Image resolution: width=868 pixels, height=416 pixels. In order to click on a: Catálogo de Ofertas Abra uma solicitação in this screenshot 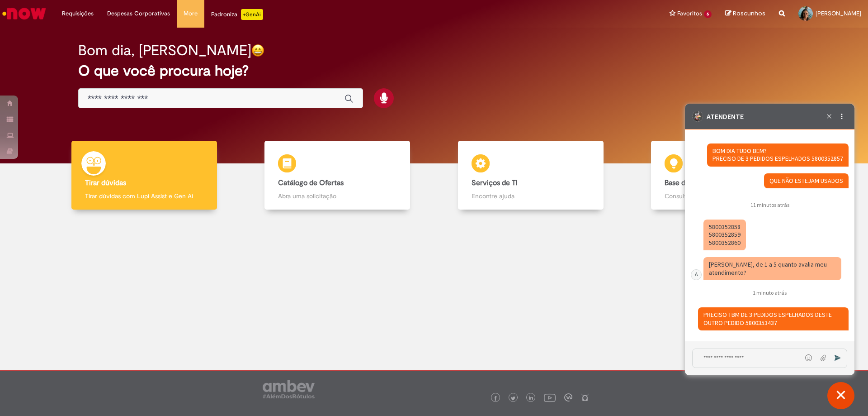, I will do `click(338, 175)`.